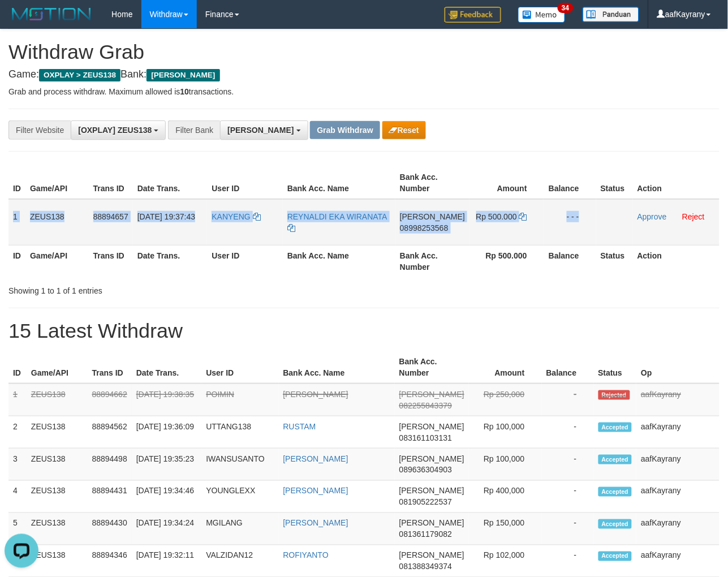  Describe the element at coordinates (505, 528) in the screenshot. I see `td: Rp 150,000` at that location.